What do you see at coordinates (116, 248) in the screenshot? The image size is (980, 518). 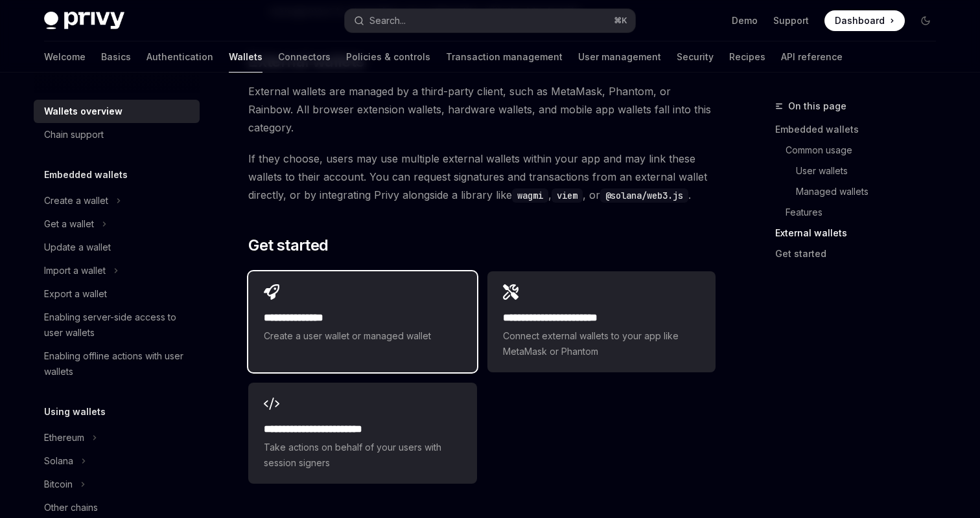 I see `a: Update a wallet` at bounding box center [116, 248].